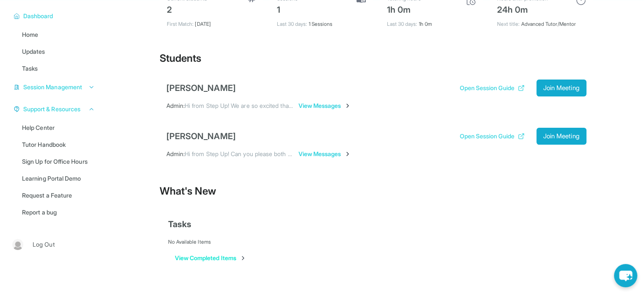 This screenshot has width=644, height=294. I want to click on span: Home, so click(30, 34).